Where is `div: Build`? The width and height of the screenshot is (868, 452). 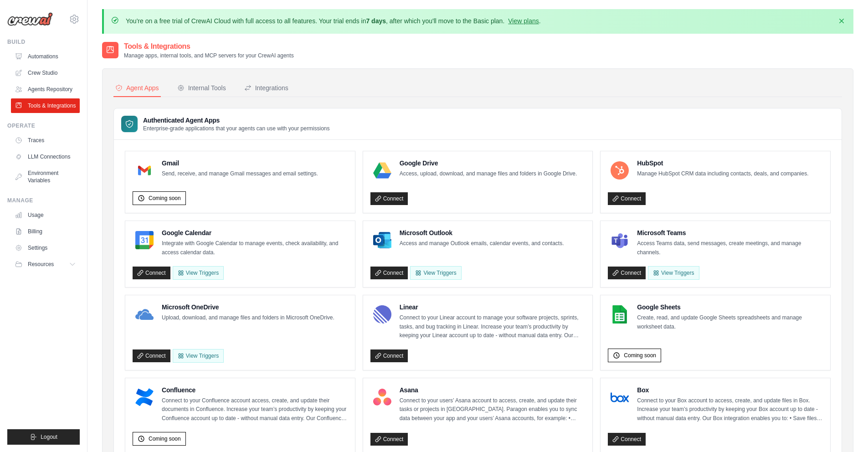 div: Build is located at coordinates (44, 42).